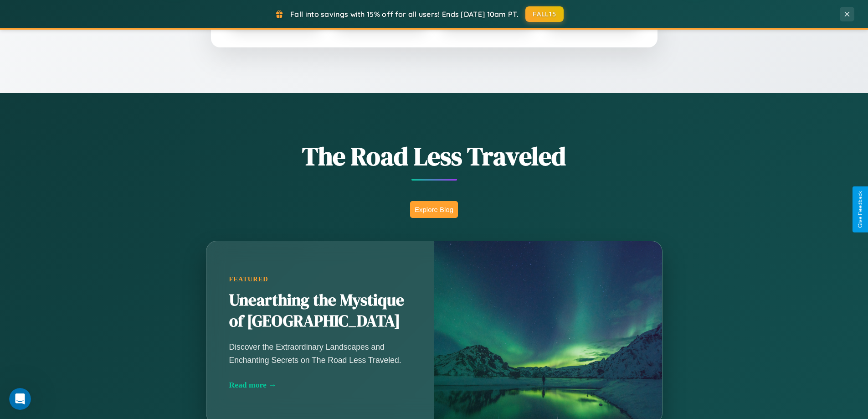  Describe the element at coordinates (321, 353) in the screenshot. I see `p: Discover the Extraordinary Landscapes and Enchanting Secrets on The Road Less Traveled.` at that location.